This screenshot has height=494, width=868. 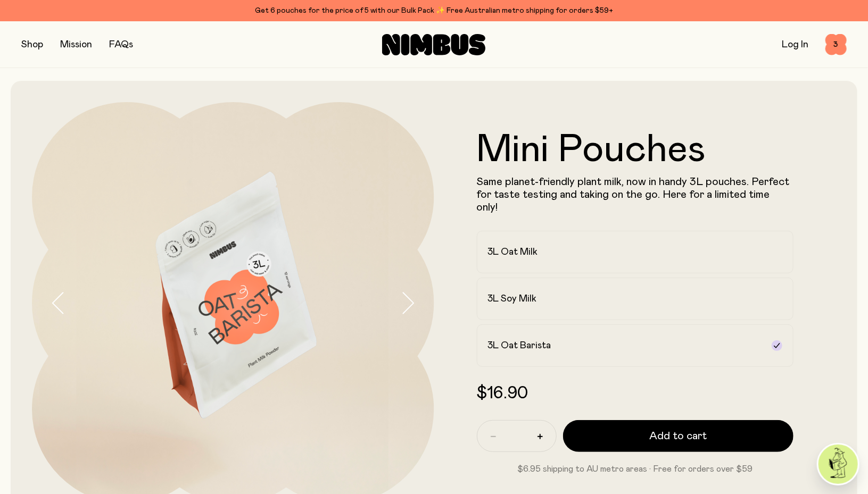 What do you see at coordinates (519, 346) in the screenshot?
I see `h2: 3L Oat Barista` at bounding box center [519, 346].